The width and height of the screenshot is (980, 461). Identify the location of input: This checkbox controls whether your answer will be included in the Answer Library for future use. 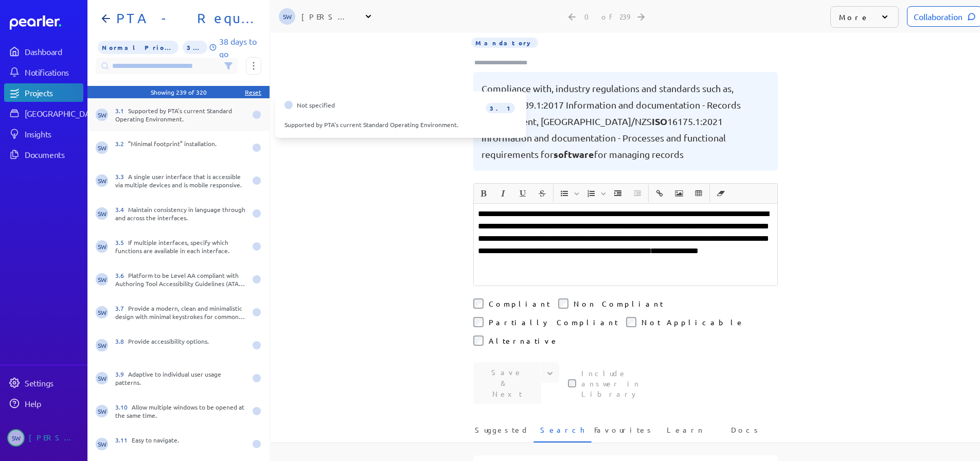
(572, 384).